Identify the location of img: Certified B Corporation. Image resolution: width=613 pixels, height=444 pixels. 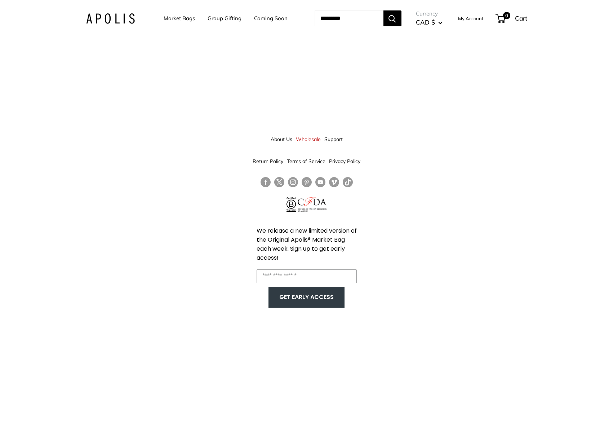
(291, 204).